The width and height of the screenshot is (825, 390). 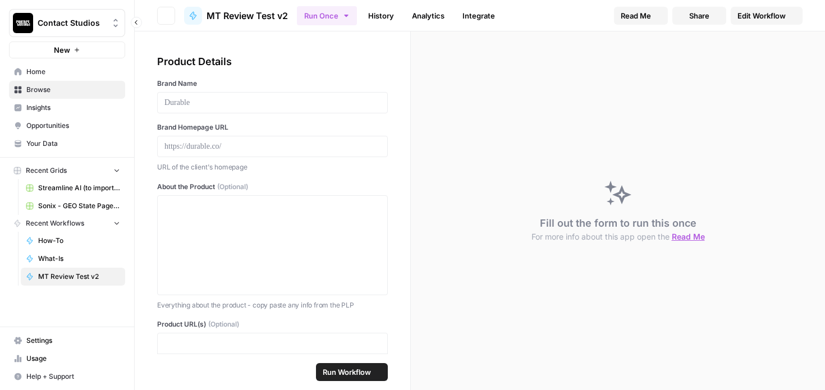 I want to click on div: Product Details, so click(x=272, y=62).